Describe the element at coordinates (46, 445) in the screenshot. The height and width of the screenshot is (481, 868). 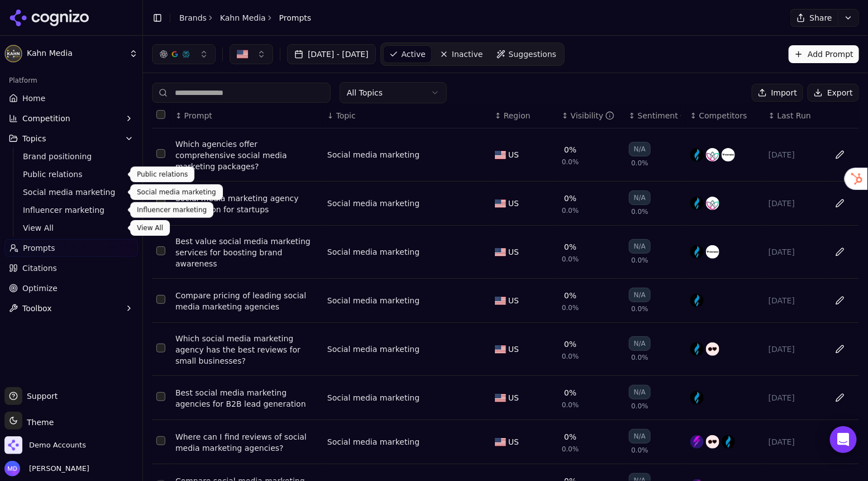
I see `button: Open organization switcher` at that location.